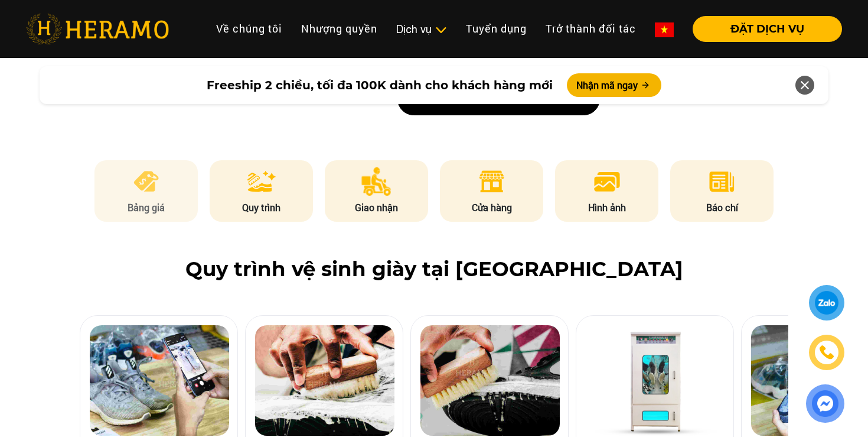 This screenshot has width=868, height=437. Describe the element at coordinates (422, 29) in the screenshot. I see `div: Dịch vụ` at that location.